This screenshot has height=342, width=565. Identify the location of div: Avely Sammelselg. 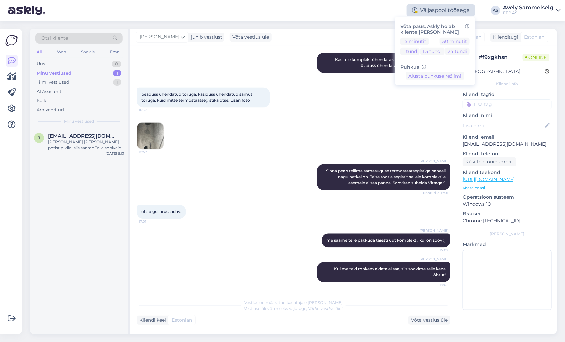
(529, 8).